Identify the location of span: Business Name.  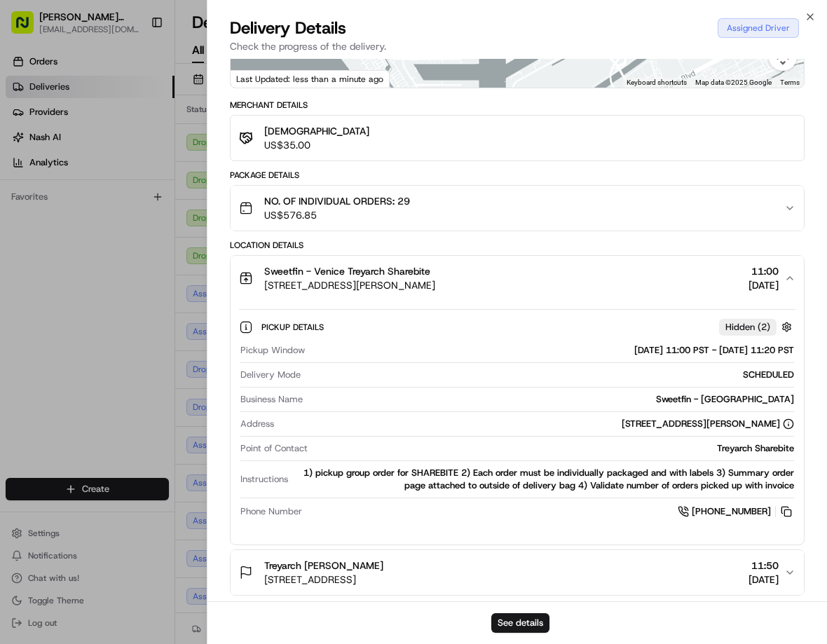
(271, 399).